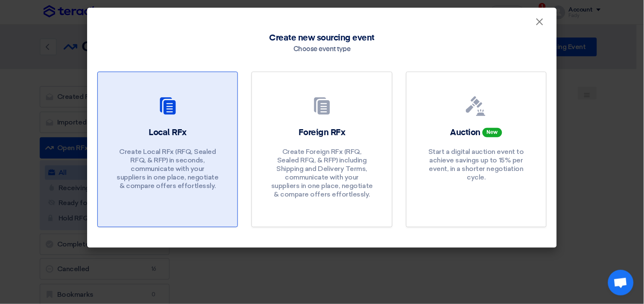 Image resolution: width=644 pixels, height=304 pixels. I want to click on h2: Foreign RFx, so click(322, 133).